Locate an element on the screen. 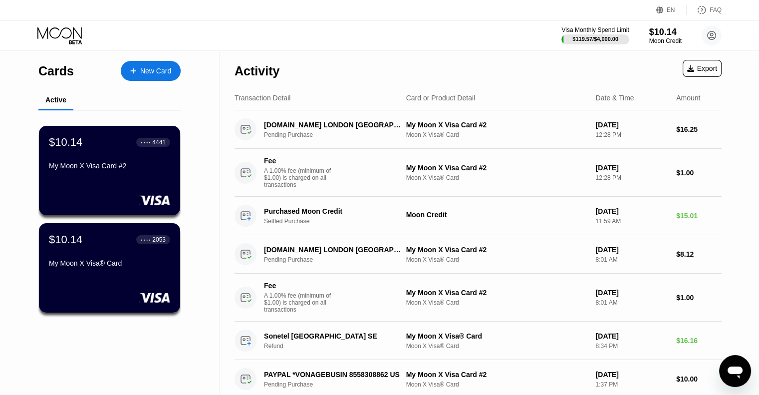 This screenshot has height=395, width=759. div: $16.25 is located at coordinates (699, 129).